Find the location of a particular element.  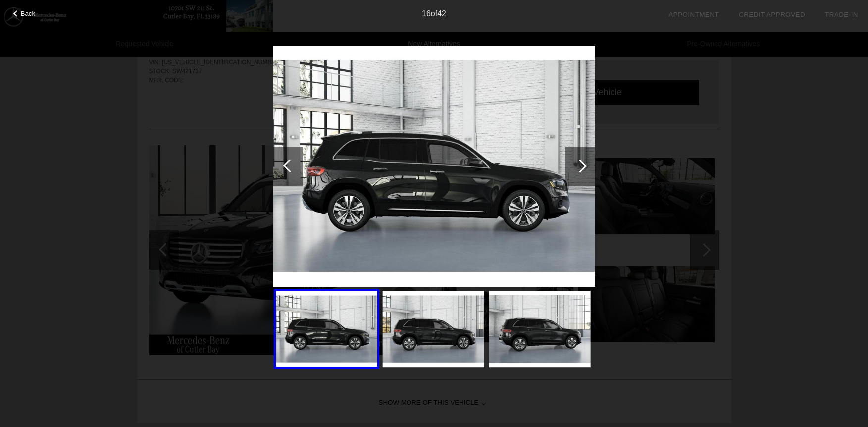

a: Trade-In is located at coordinates (841, 15).